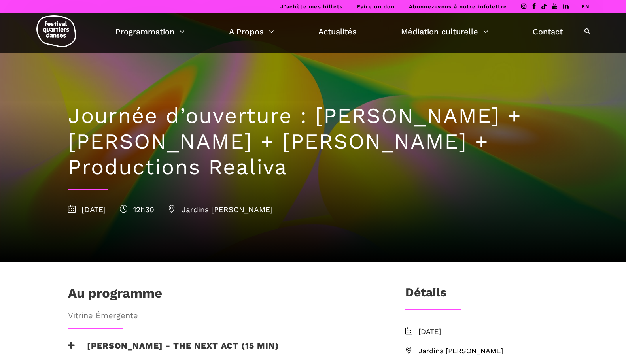  Describe the element at coordinates (150, 32) in the screenshot. I see `a: Programmation` at that location.